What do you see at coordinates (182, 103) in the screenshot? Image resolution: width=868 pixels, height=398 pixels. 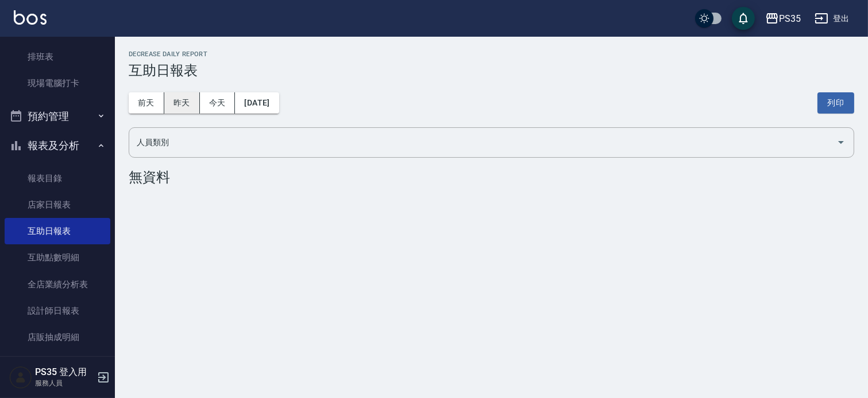 I see `button: 昨天` at bounding box center [182, 103].